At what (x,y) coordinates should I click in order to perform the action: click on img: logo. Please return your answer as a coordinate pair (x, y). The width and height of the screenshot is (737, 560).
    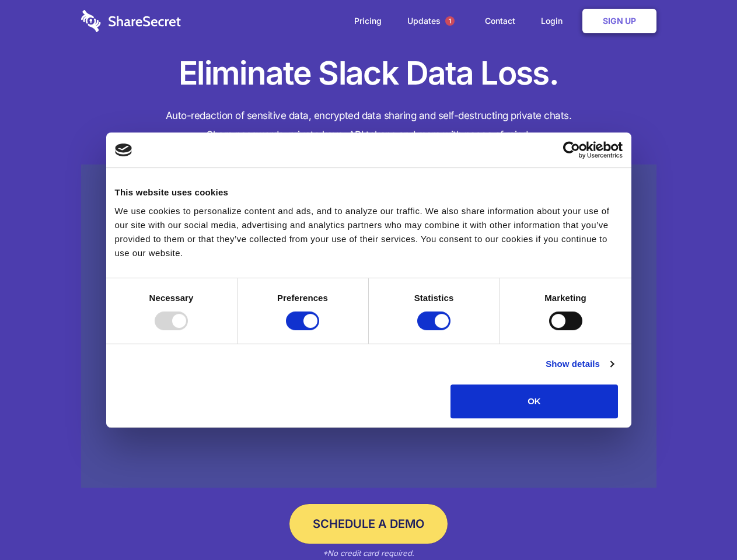
    Looking at the image, I should click on (124, 150).